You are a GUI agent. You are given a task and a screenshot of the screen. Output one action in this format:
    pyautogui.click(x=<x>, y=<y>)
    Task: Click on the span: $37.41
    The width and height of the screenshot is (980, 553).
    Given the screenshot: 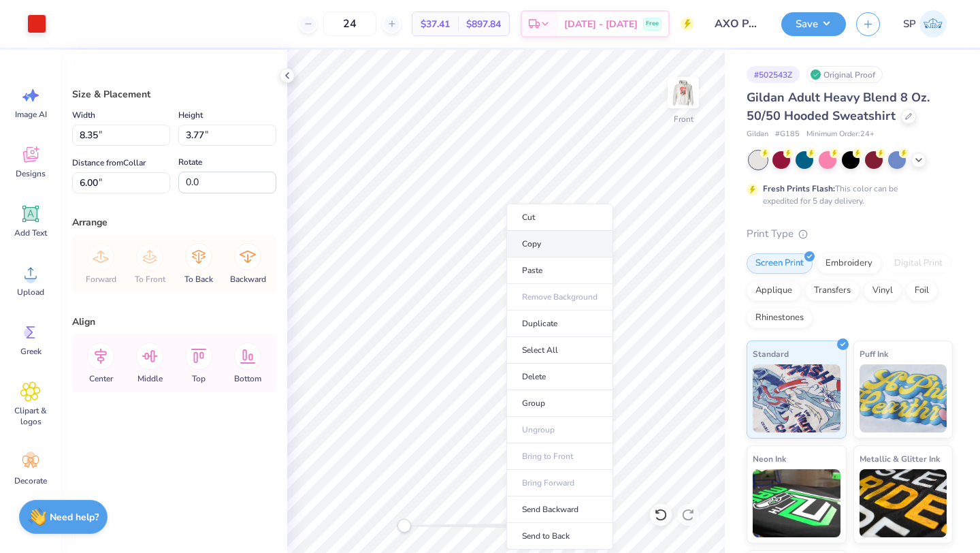 What is the action you would take?
    pyautogui.click(x=435, y=24)
    